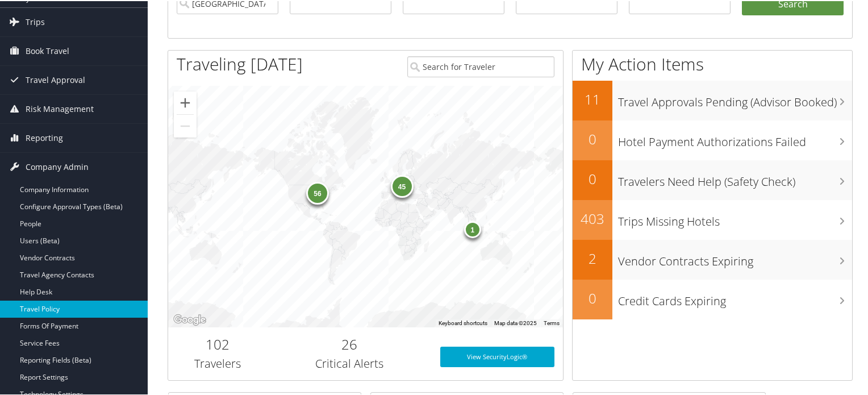 This screenshot has width=868, height=395. I want to click on h3: Hotel Payment Authorizations Failed, so click(736, 138).